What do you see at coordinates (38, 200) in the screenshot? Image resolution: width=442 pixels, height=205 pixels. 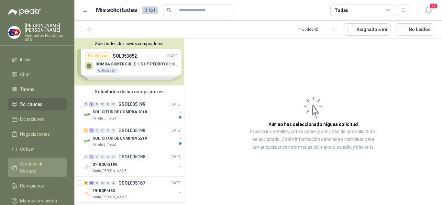 I see `span: Manuales y ayuda` at bounding box center [38, 200].